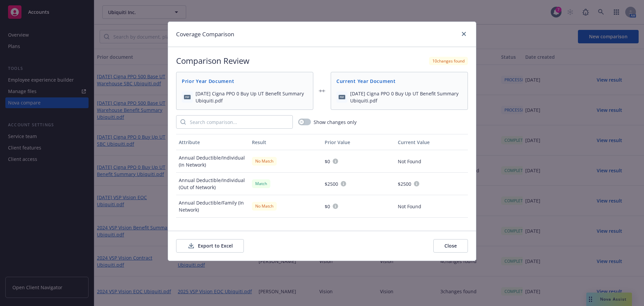 The width and height of the screenshot is (644, 306). I want to click on a: close, so click(464, 34).